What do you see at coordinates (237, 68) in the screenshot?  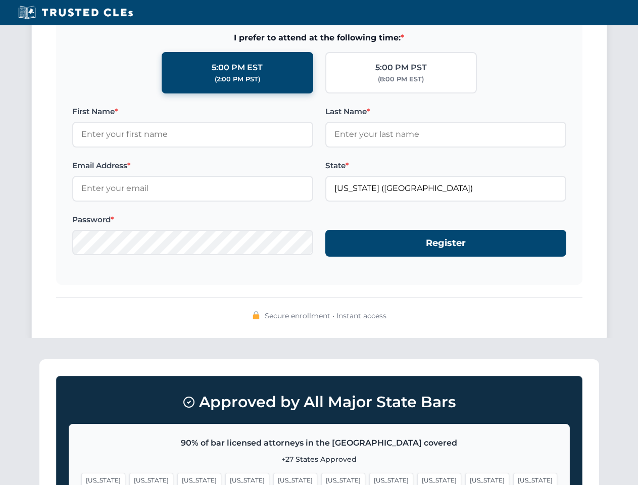 I see `div: 5:00 PM EST` at bounding box center [237, 68].